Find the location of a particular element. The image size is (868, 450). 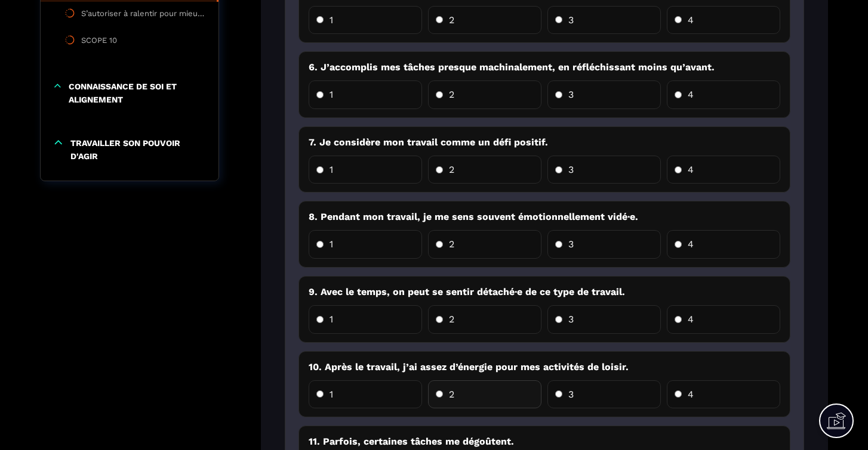

div: 9. Avec le temps, on peut se sentir détaché·e de ce type de travail. is located at coordinates (545, 292).